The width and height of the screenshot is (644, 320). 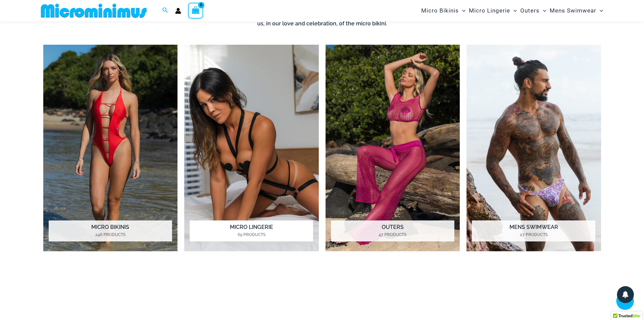 I want to click on h2: Outers, so click(x=392, y=231).